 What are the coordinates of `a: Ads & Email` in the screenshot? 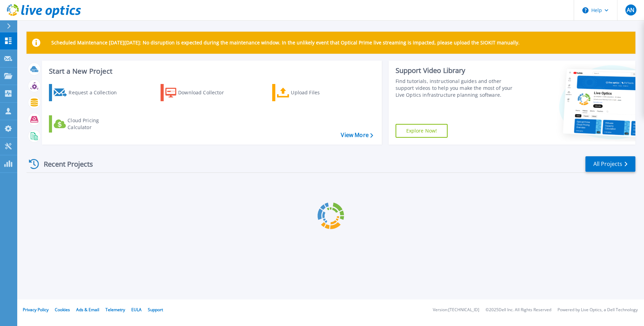 It's located at (88, 310).